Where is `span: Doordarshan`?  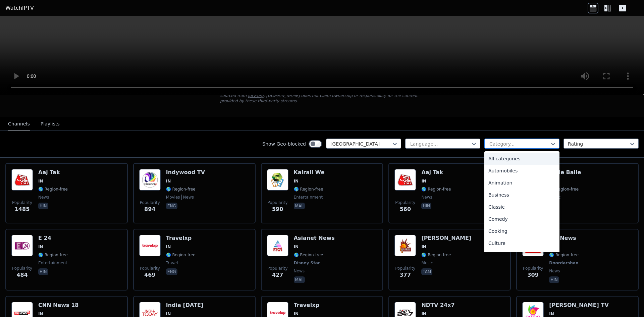
span: Doordarshan is located at coordinates (564, 263).